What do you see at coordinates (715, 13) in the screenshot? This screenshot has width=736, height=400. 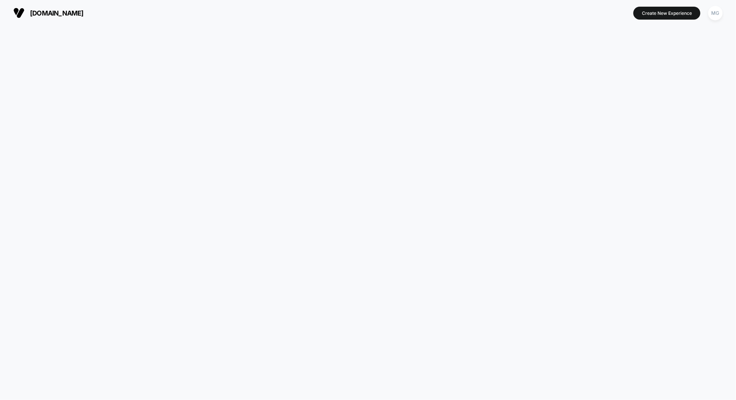 I see `button: MG` at bounding box center [715, 13].